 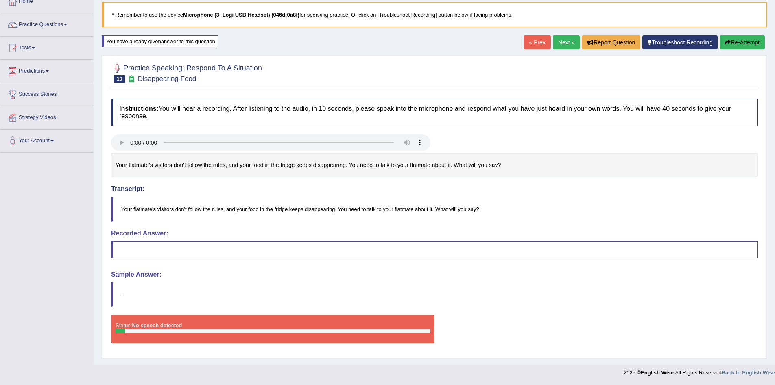 I want to click on small: Disappearing Food, so click(x=167, y=79).